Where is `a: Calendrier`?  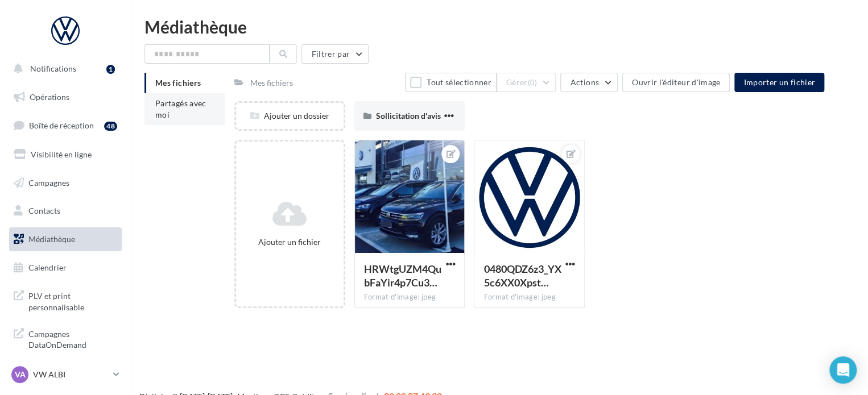 a: Calendrier is located at coordinates (66, 267).